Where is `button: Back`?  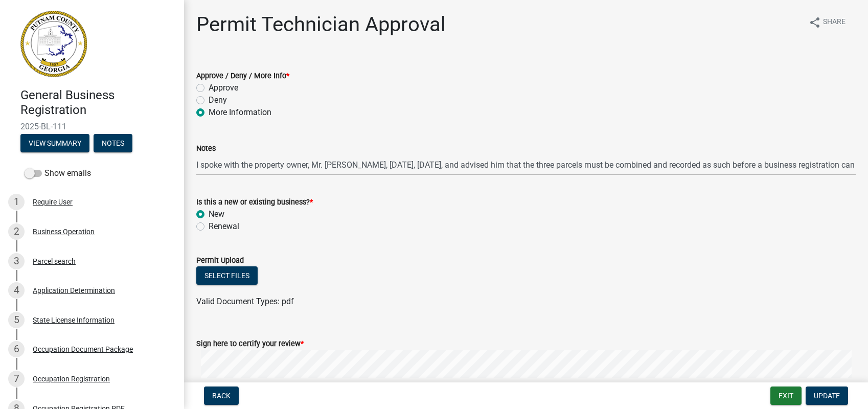
button: Back is located at coordinates (221, 396).